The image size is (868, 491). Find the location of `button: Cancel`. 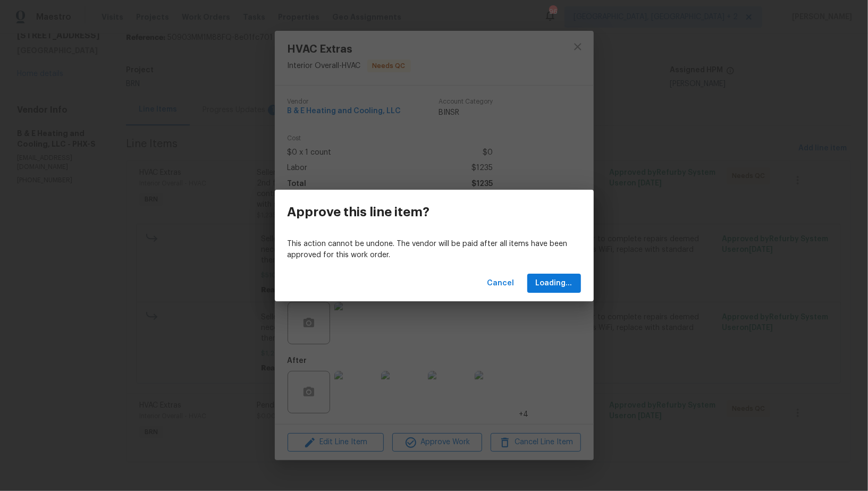

button: Cancel is located at coordinates (500, 283).